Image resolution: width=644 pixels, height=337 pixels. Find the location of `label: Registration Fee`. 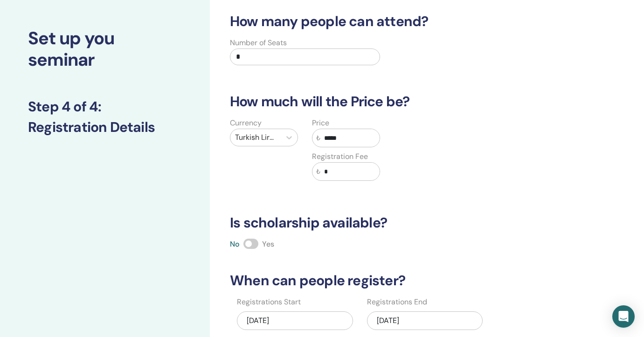

label: Registration Fee is located at coordinates (340, 156).